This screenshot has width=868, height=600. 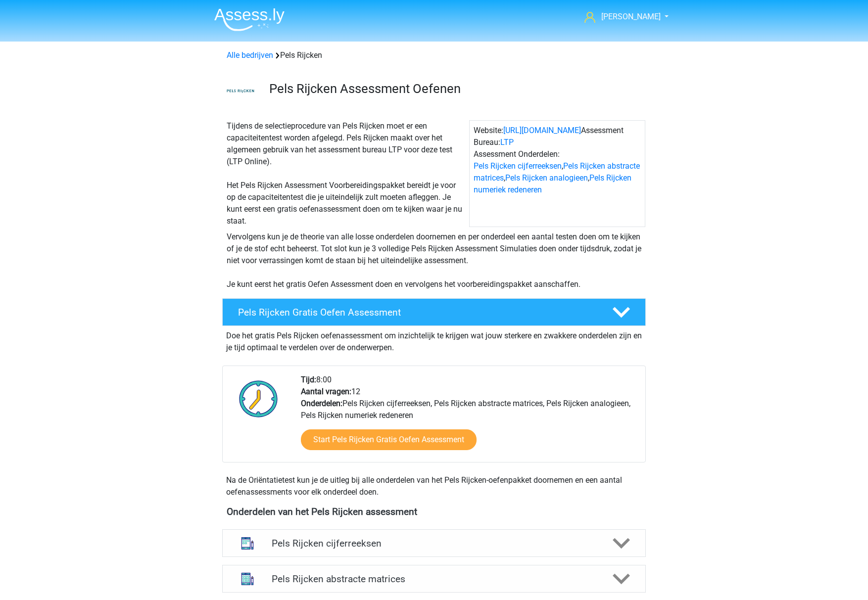 I want to click on a: cijferreeksen Pels Rijcken cijferreeksen, so click(x=434, y=543).